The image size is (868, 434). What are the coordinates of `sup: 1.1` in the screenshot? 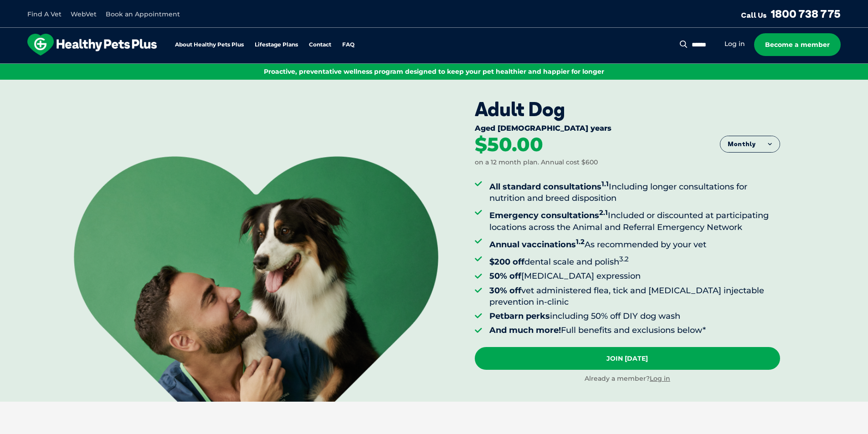 It's located at (605, 184).